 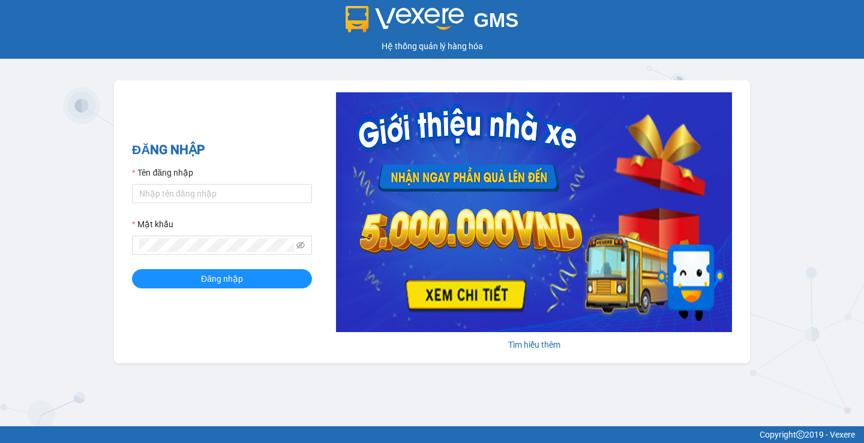 What do you see at coordinates (534, 212) in the screenshot?
I see `img: banner-0` at bounding box center [534, 212].